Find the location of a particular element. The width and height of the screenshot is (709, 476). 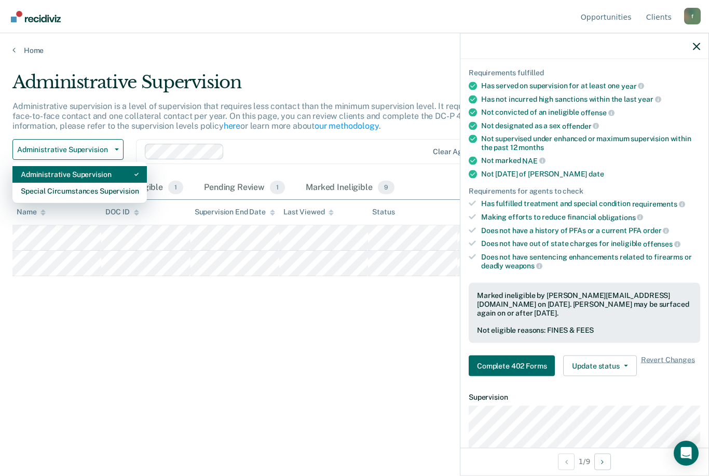

button: Previous Opportunity is located at coordinates (567, 462).